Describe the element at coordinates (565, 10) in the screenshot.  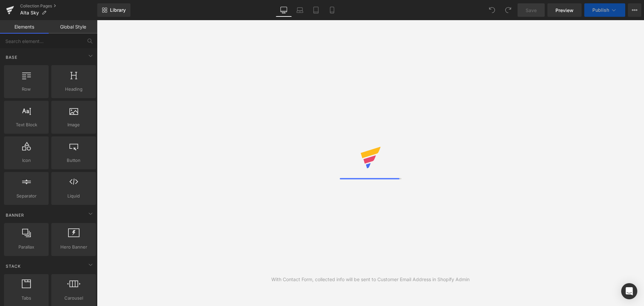
I see `span: Preview` at that location.